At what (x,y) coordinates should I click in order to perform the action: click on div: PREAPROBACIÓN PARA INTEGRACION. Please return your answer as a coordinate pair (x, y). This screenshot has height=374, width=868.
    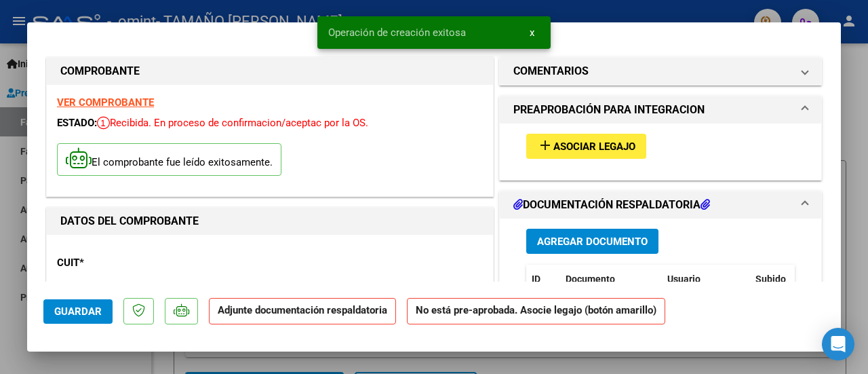
    Looking at the image, I should click on (661, 152).